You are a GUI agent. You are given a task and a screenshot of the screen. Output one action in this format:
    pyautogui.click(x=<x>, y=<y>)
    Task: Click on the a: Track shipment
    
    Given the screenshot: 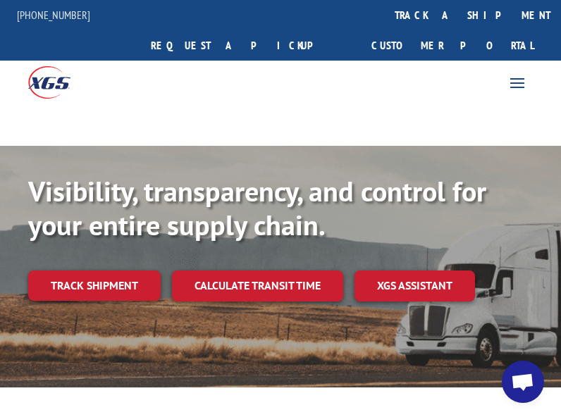 What is the action you would take?
    pyautogui.click(x=94, y=285)
    